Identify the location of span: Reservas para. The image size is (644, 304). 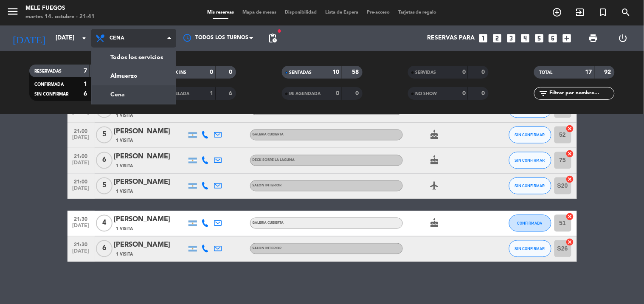
(451, 38).